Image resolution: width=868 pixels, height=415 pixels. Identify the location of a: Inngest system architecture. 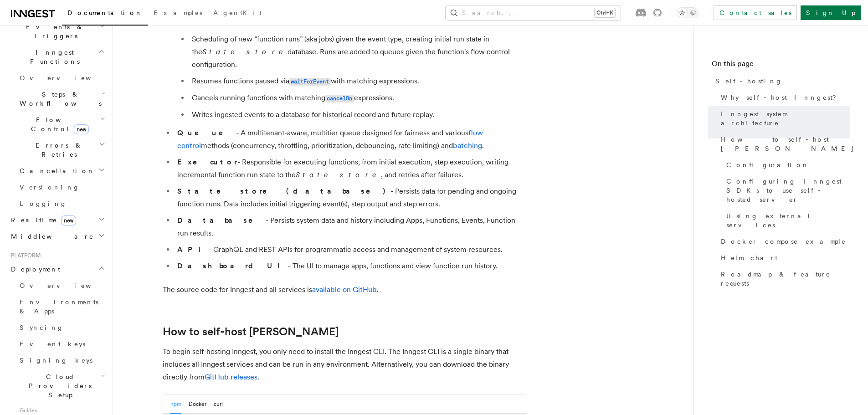
(783, 119).